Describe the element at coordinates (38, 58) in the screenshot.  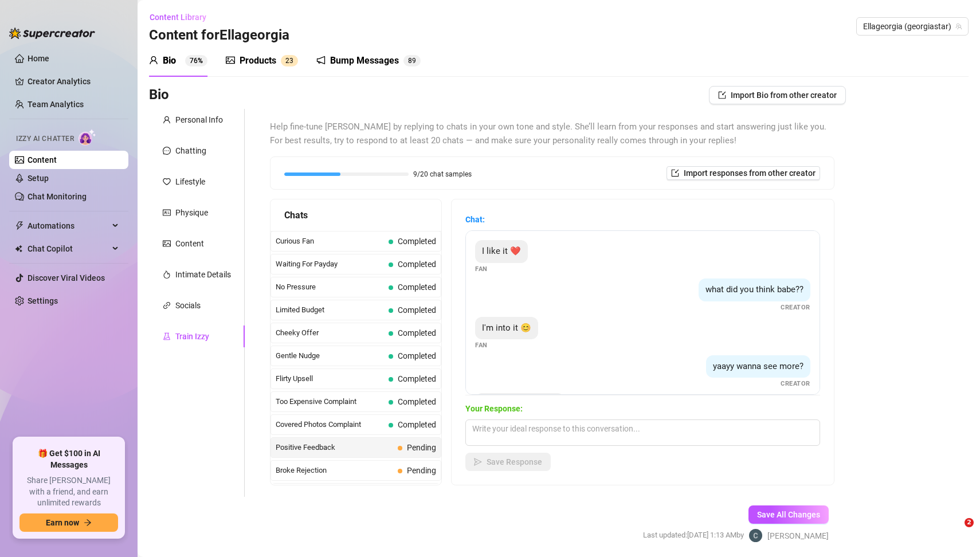
I see `a: Home` at that location.